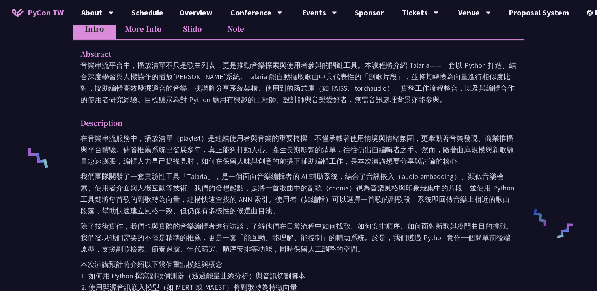 Image resolution: width=597 pixels, height=291 pixels. Describe the element at coordinates (235, 28) in the screenshot. I see `li: Note` at that location.